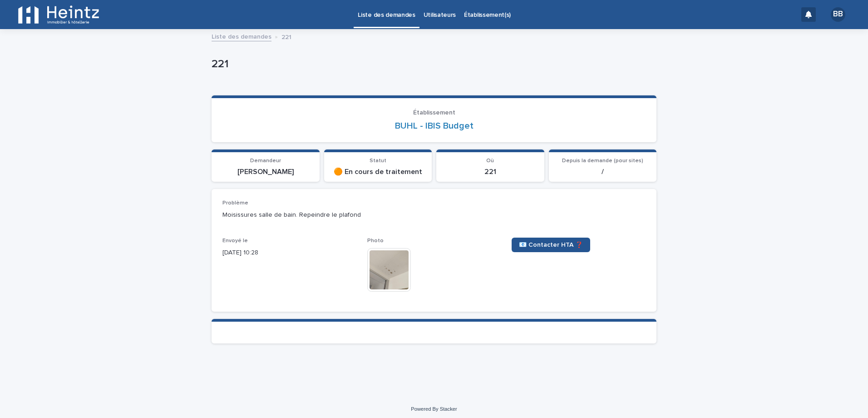 This screenshot has width=868, height=418. What do you see at coordinates (376, 241) in the screenshot?
I see `span: Photo` at bounding box center [376, 241].